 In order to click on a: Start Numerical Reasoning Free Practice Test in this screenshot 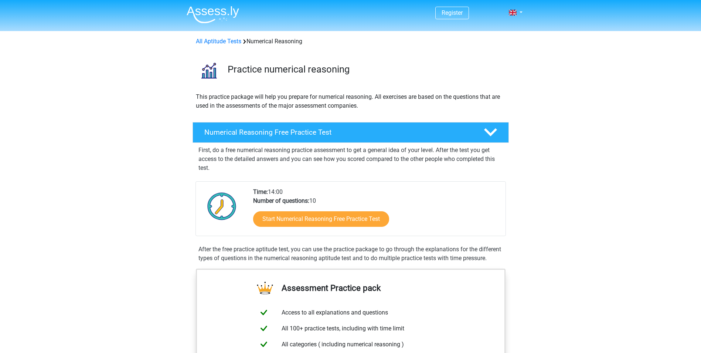, I will do `click(321, 219)`.